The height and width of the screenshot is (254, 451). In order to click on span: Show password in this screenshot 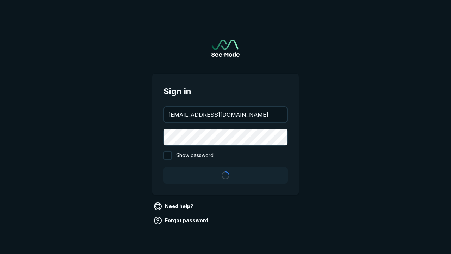, I will do `click(195, 155)`.